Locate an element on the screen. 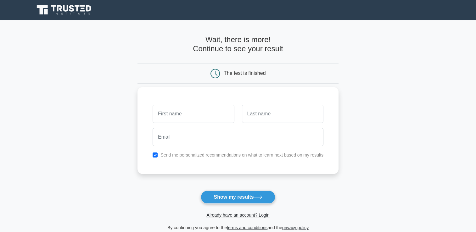 This screenshot has width=476, height=232. a: Already have an account? Login is located at coordinates (238, 215).